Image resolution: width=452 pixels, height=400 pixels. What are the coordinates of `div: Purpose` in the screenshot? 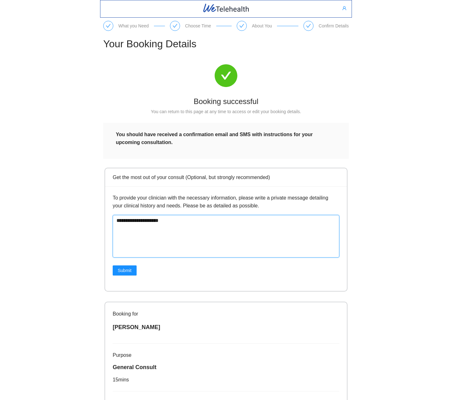 It's located at (226, 355).